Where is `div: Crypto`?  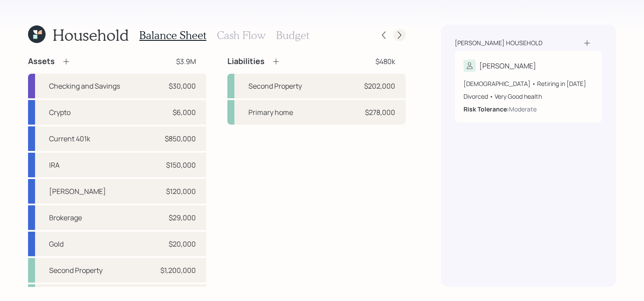 div: Crypto is located at coordinates (60, 112).